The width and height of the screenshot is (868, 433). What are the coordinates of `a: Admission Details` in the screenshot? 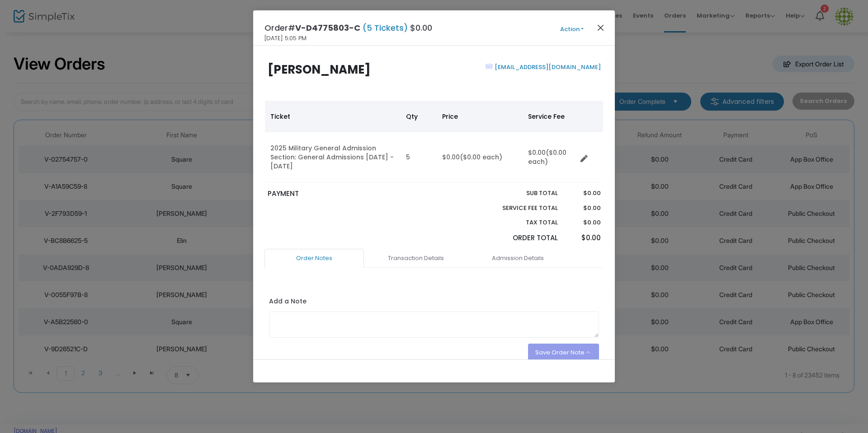 It's located at (518, 259).